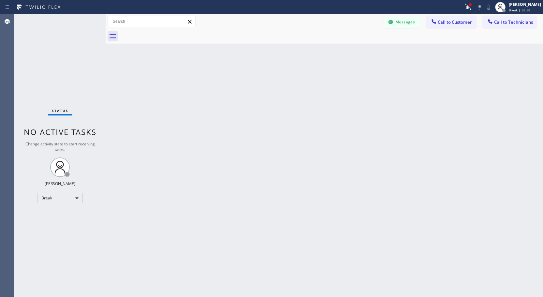 This screenshot has width=543, height=297. I want to click on button: Messages, so click(402, 22).